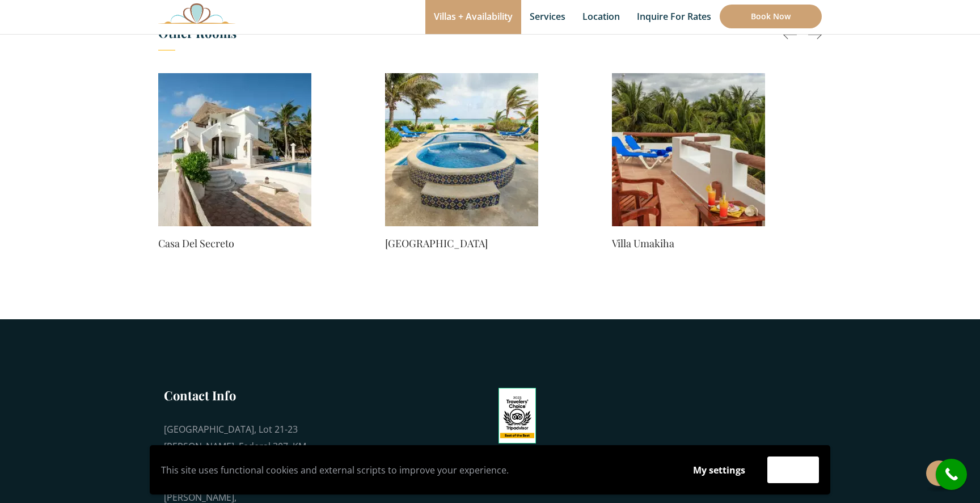 The width and height of the screenshot is (980, 503). Describe the element at coordinates (950, 473) in the screenshot. I see `a: call` at that location.